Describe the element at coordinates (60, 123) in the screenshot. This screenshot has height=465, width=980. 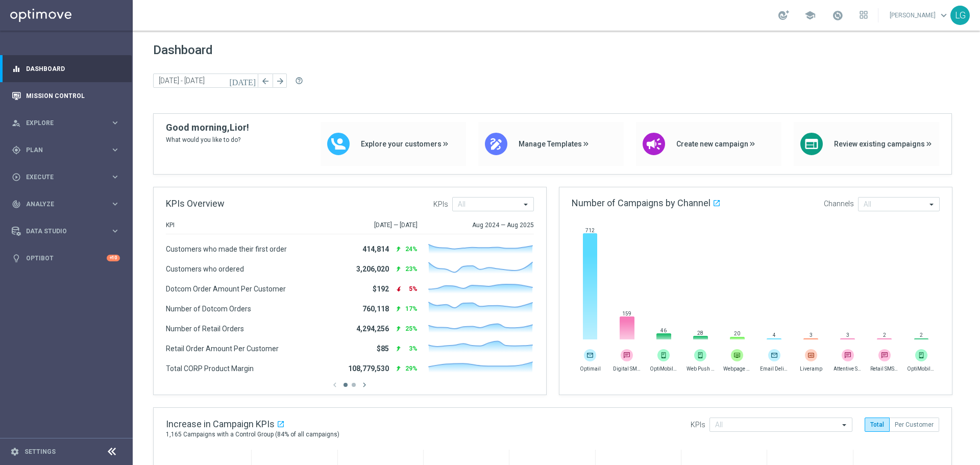
I see `div: Explore` at that location.